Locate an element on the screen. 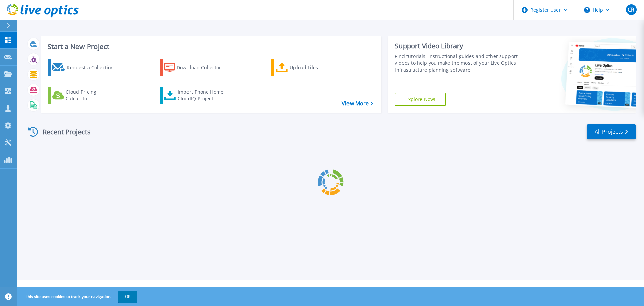  span: This site uses cookies to track your navigation. is located at coordinates (78, 297).